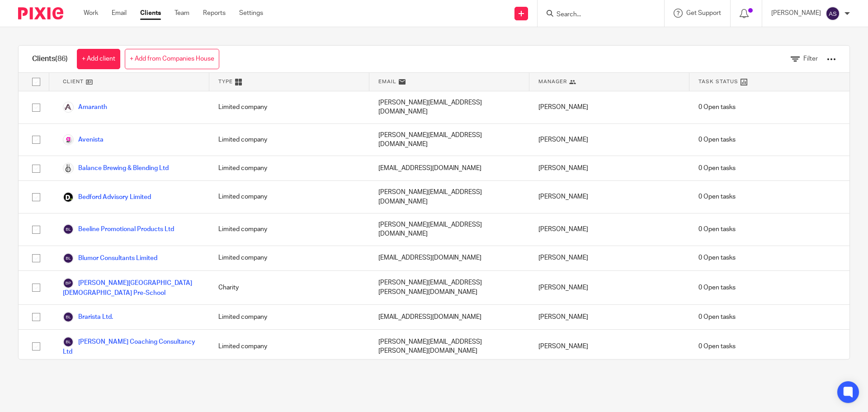 Image resolution: width=868 pixels, height=412 pixels. What do you see at coordinates (68, 198) in the screenshot?
I see `img: Deloitte.jpg` at bounding box center [68, 198].